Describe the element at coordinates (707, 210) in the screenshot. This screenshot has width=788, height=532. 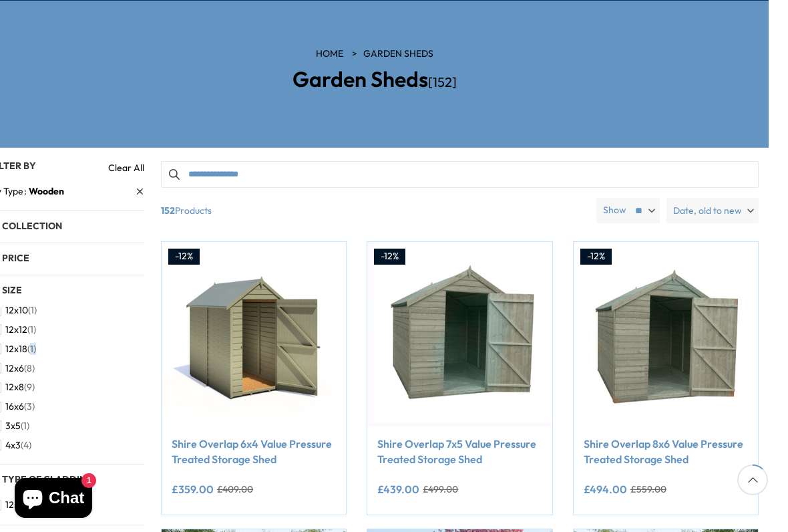
I see `span: Date, old to new` at that location.